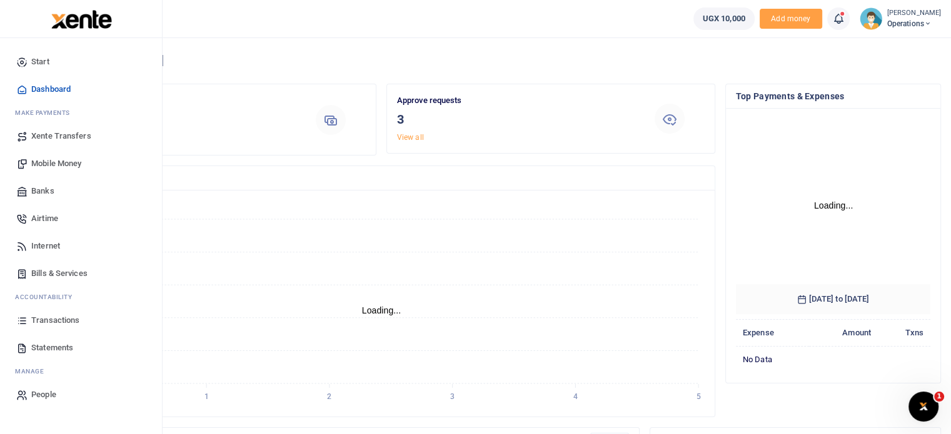  Describe the element at coordinates (843, 333) in the screenshot. I see `th: Amount` at that location.